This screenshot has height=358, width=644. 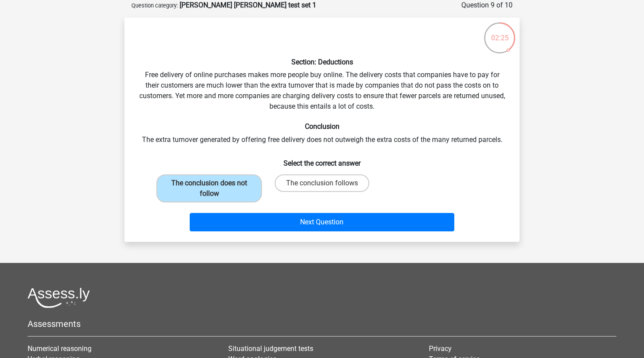 I want to click on a: Situational judgement tests, so click(x=271, y=348).